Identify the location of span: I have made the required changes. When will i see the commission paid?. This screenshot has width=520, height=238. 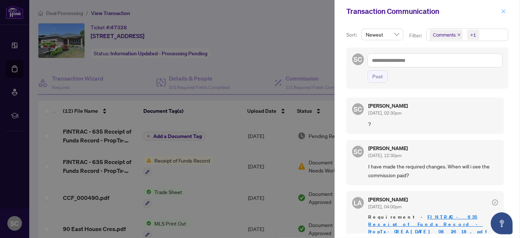
(433, 170).